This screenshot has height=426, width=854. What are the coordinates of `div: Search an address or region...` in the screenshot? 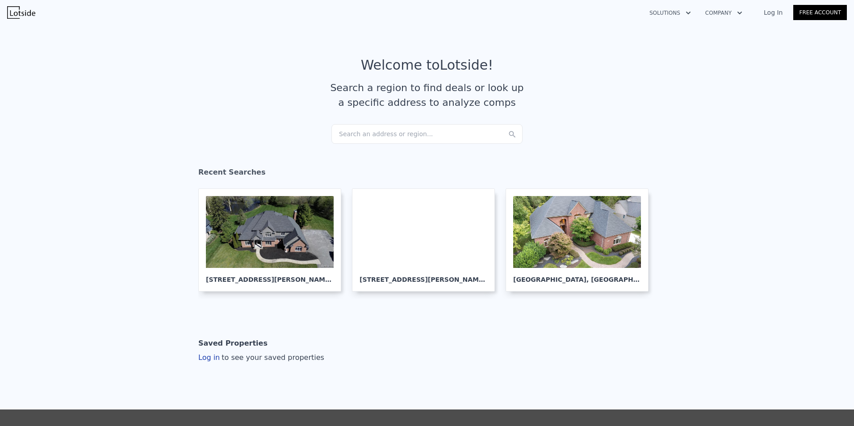 It's located at (427, 134).